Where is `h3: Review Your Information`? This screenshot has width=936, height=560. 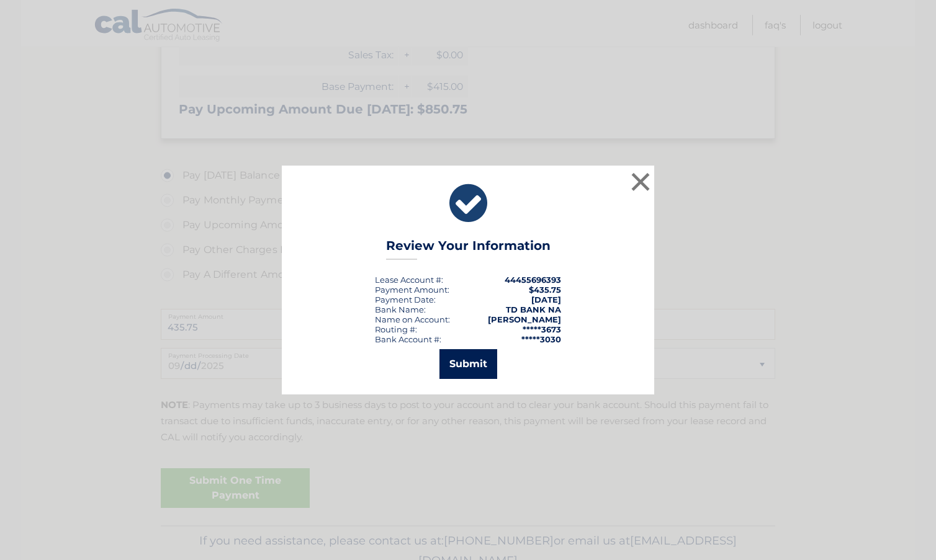
h3: Review Your Information is located at coordinates (468, 249).